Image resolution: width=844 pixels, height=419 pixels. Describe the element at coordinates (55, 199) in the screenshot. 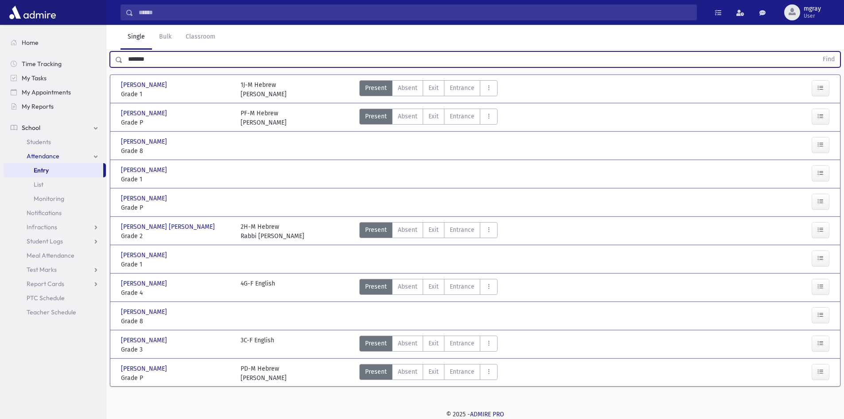

I see `a: Monitoring` at that location.